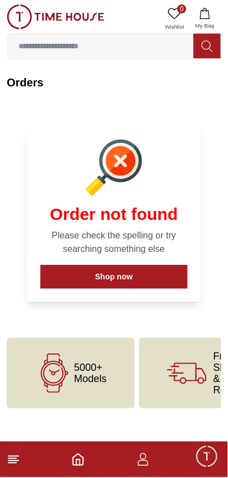 This screenshot has width=228, height=478. Describe the element at coordinates (90, 373) in the screenshot. I see `span: 5000+ Models` at that location.